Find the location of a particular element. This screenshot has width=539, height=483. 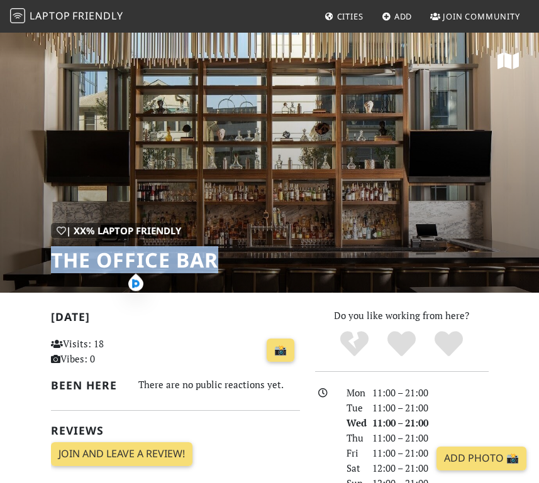

p: Visits: 18 Vibes: 0 is located at coordinates (87, 351).